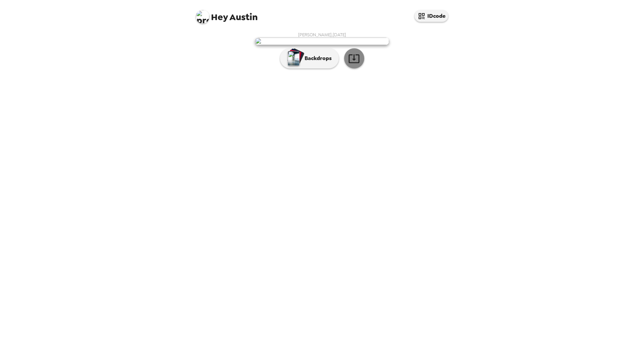 This screenshot has height=362, width=644. What do you see at coordinates (220, 17) in the screenshot?
I see `span: Hey` at bounding box center [220, 17].